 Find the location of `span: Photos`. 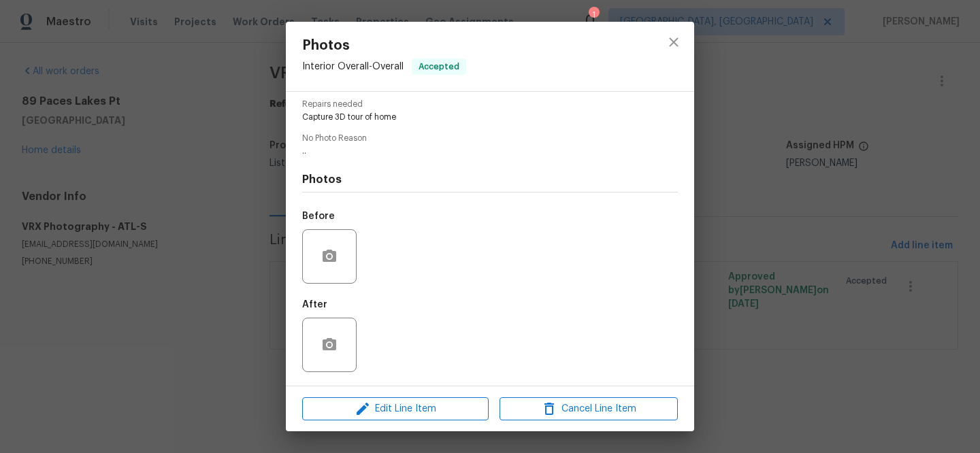

span: Photos is located at coordinates (384, 45).